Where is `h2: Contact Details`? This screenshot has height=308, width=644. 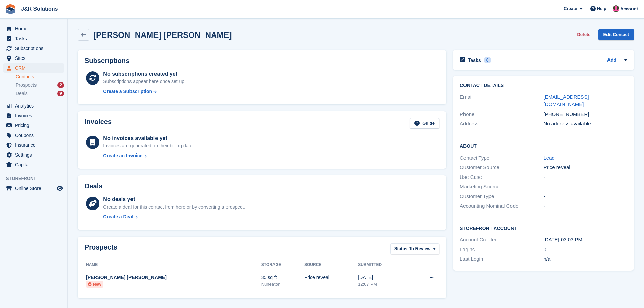 h2: Contact Details is located at coordinates (544, 86).